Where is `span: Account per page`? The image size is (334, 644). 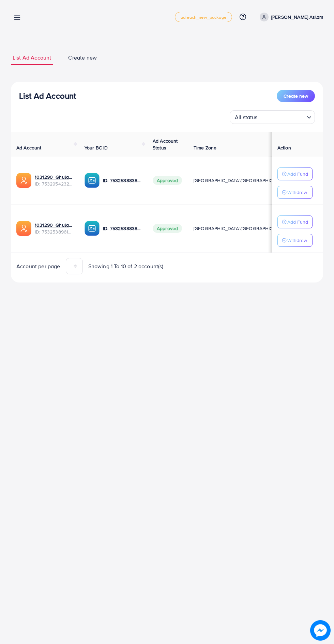 span: Account per page is located at coordinates (38, 266).